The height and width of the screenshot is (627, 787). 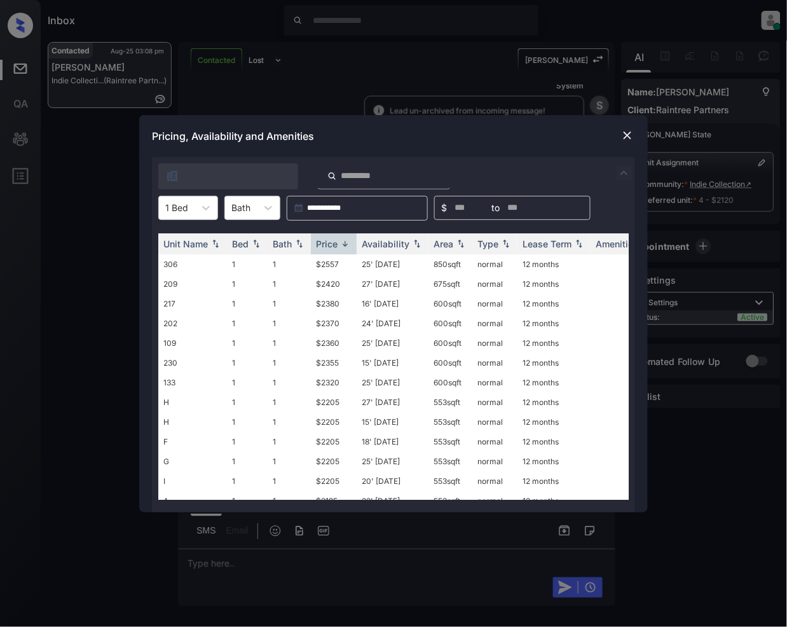 I want to click on td: $2370, so click(x=334, y=323).